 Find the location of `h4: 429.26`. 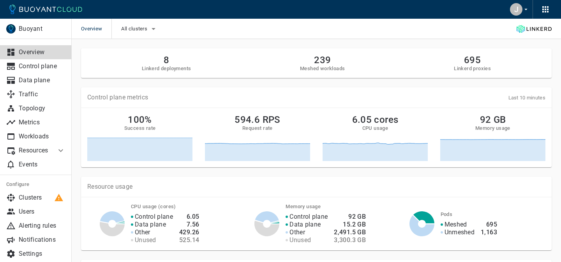

h4: 429.26 is located at coordinates (189, 232).